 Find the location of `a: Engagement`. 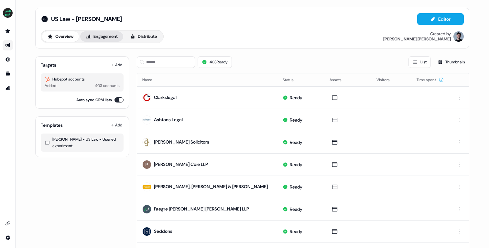

a: Engagement is located at coordinates (101, 37).